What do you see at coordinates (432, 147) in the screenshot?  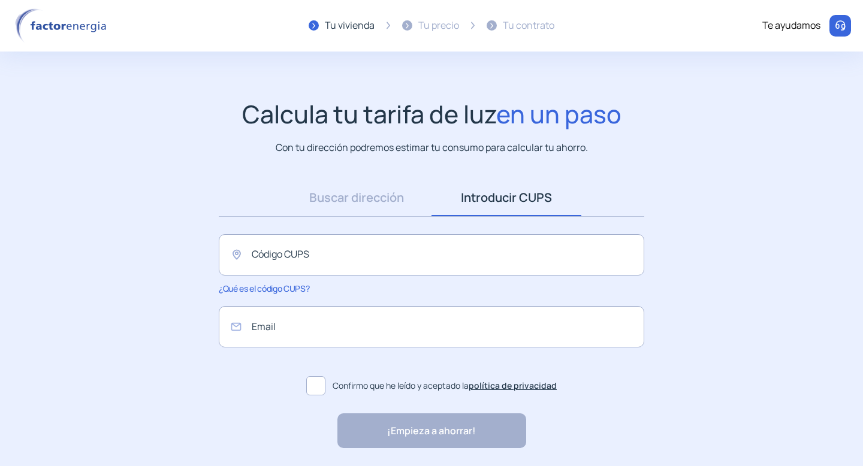 I see `p: Con tu dirección podremos estimar tu consumo para calcular tu ahorro.` at bounding box center [432, 147].